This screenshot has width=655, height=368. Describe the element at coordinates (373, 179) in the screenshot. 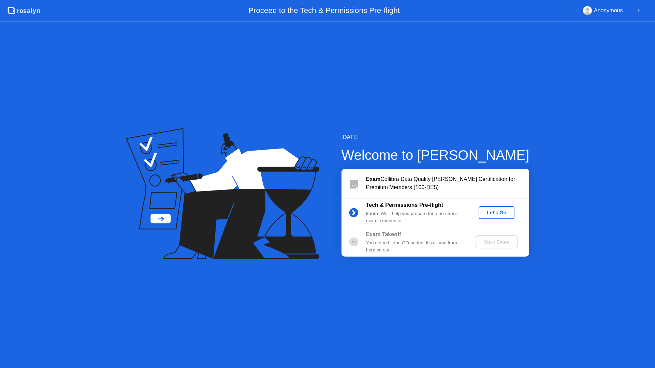

I see `b: Exam` at that location.